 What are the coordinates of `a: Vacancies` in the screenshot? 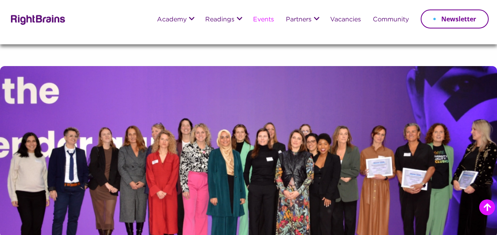 It's located at (346, 20).